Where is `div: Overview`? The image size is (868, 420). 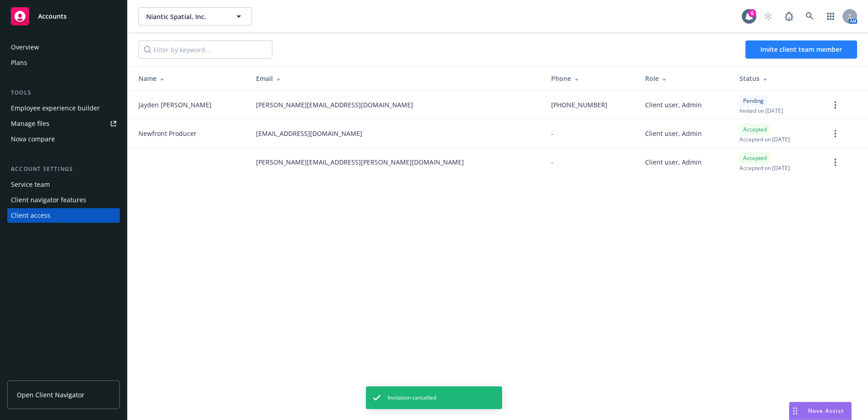
div: Overview is located at coordinates (25, 47).